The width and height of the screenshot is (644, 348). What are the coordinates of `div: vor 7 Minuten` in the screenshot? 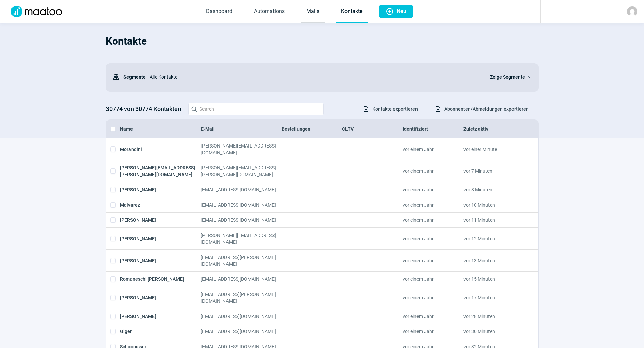 It's located at (493, 171).